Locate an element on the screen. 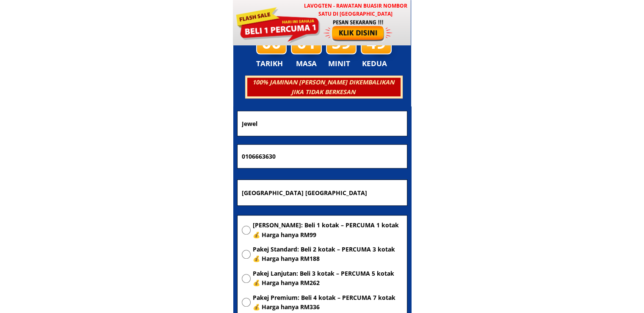 The image size is (644, 313). span: Pakej Standard: Beli 2 kotak – PERCUMA 3 kotak 💰 Harga hanya RM188 is located at coordinates (328, 254).